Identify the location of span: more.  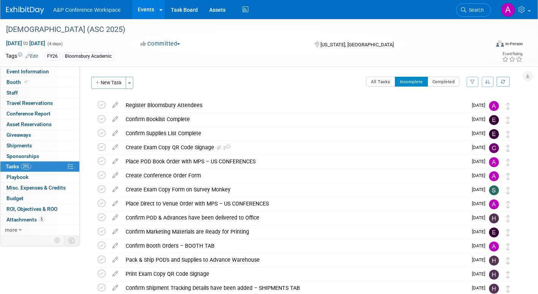
(11, 230).